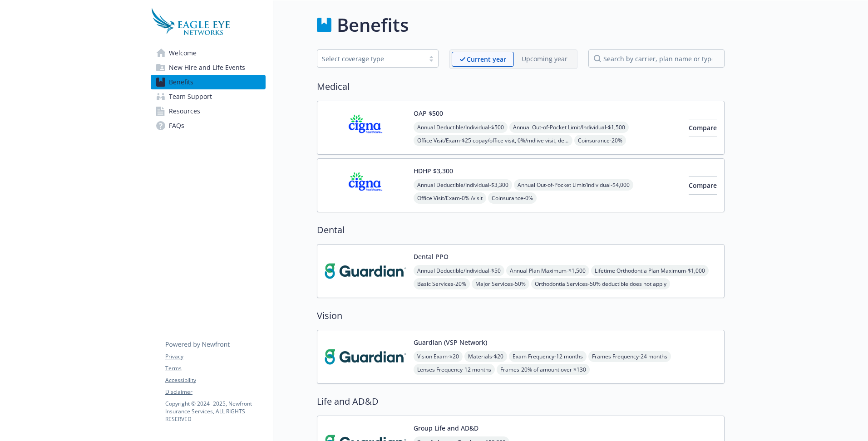  Describe the element at coordinates (547, 356) in the screenshot. I see `span: Exam Frequency - 12 months` at that location.